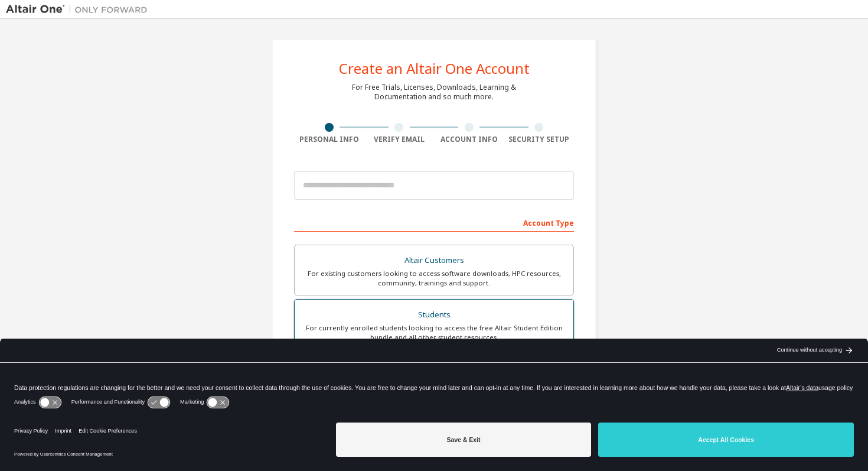  What do you see at coordinates (434, 278) in the screenshot?
I see `div: For existing customers looking to access software downloads, HPC resources, community, trainings ...` at bounding box center [434, 278].